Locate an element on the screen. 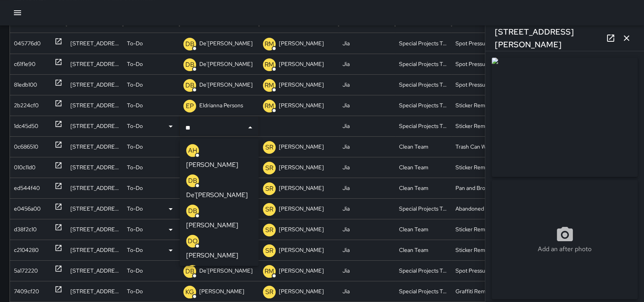 This screenshot has height=302, width=644. div: 55 Stevenson Street is located at coordinates (94, 85).